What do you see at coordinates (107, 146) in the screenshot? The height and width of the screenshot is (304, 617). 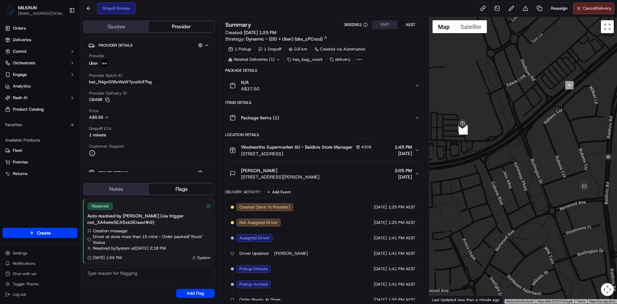 I see `span: Customer Support` at bounding box center [107, 146].